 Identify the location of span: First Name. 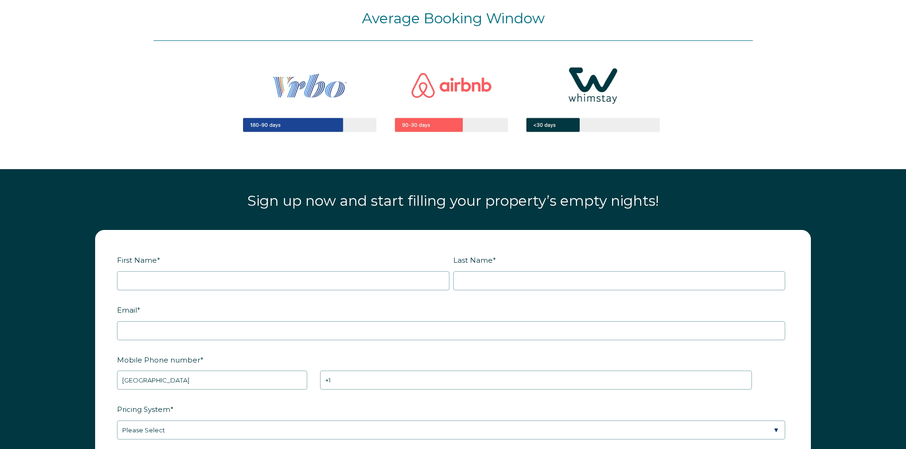
(137, 260).